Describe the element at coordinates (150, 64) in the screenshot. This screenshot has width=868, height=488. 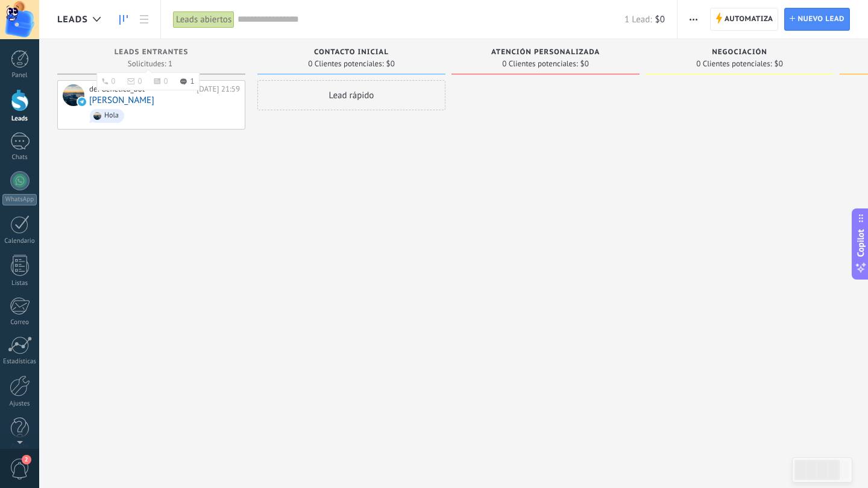
I see `span: Solicitudes: 1` at that location.